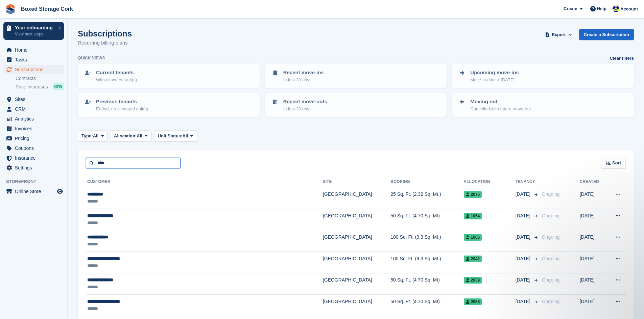 The width and height of the screenshot is (644, 319). I want to click on th: Created, so click(593, 182).